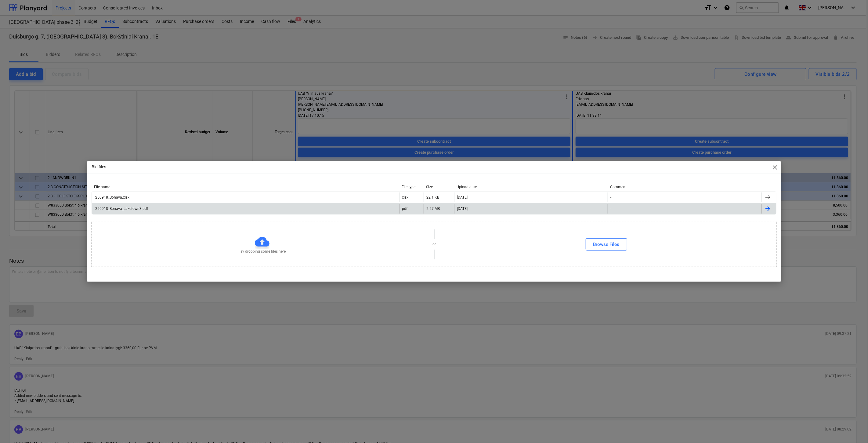 Image resolution: width=868 pixels, height=443 pixels. What do you see at coordinates (405, 209) in the screenshot?
I see `div: pdf` at bounding box center [405, 209].